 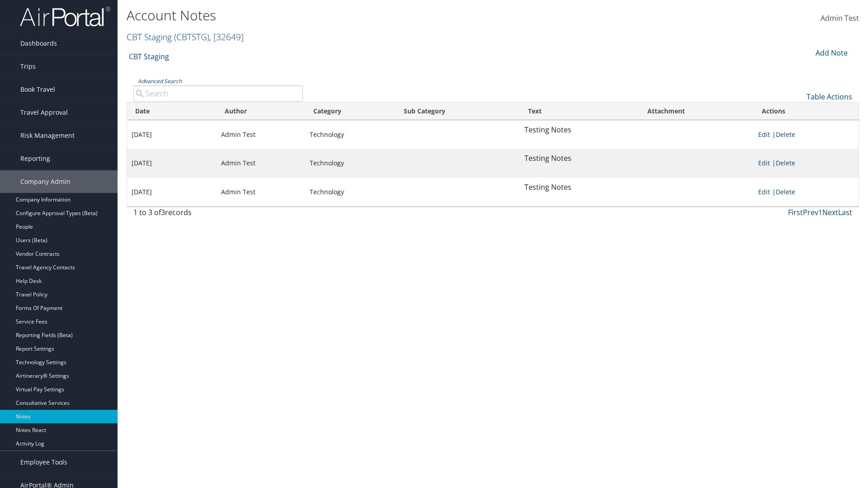 I want to click on a: Next, so click(x=830, y=212).